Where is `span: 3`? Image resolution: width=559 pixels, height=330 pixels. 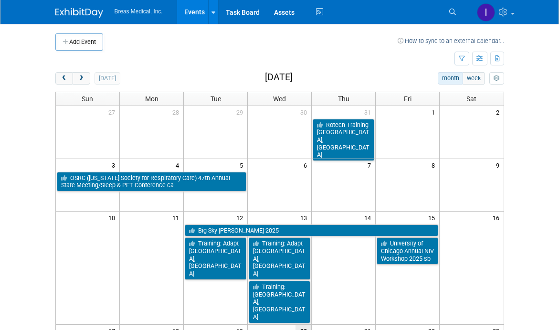 span: 3 is located at coordinates (115, 165).